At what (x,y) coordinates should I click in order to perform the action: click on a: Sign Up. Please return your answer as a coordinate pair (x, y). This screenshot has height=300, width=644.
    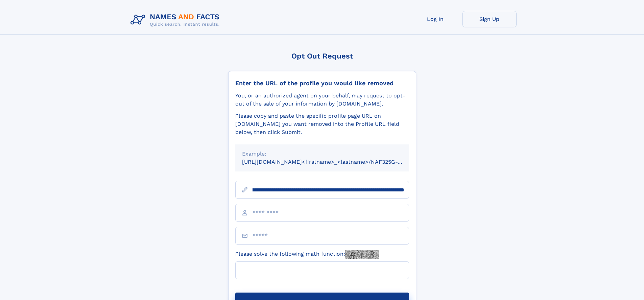
    Looking at the image, I should click on (490, 19).